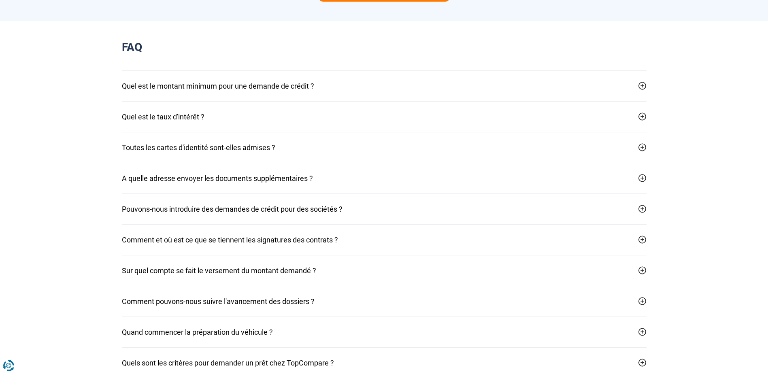 The image size is (768, 374). I want to click on h2: FAQ, so click(384, 47).